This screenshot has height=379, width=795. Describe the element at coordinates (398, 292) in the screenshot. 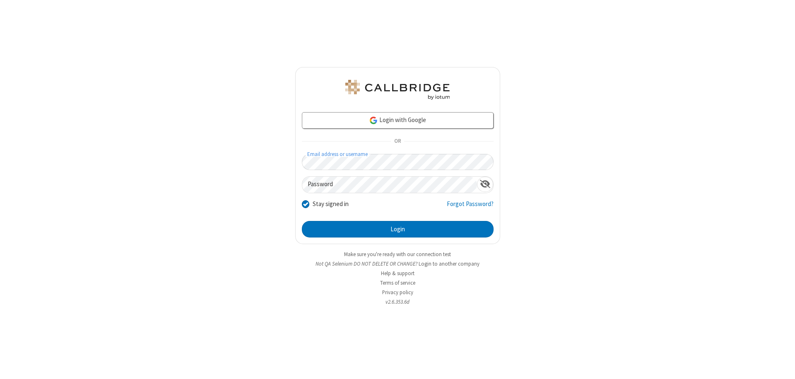

I see `a: Privacy policy` at that location.